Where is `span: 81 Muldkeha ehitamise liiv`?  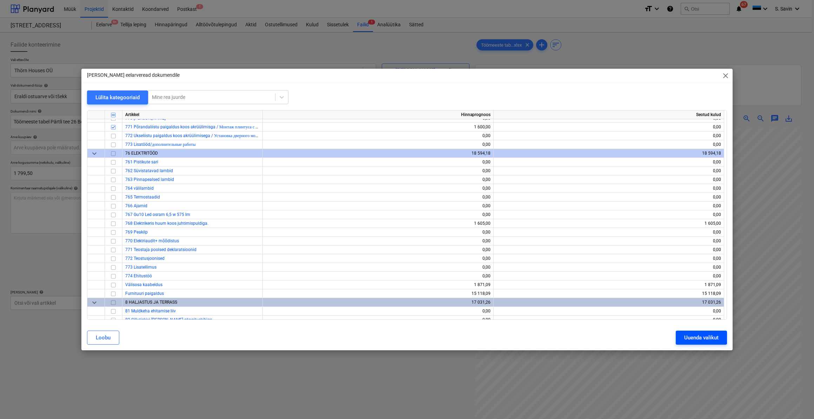
span: 81 Muldkeha ehitamise liiv is located at coordinates (151, 311).